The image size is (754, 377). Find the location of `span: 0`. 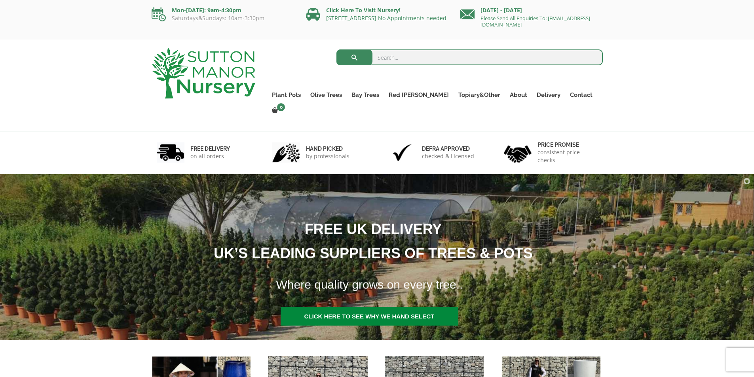

span: 0 is located at coordinates (281, 107).